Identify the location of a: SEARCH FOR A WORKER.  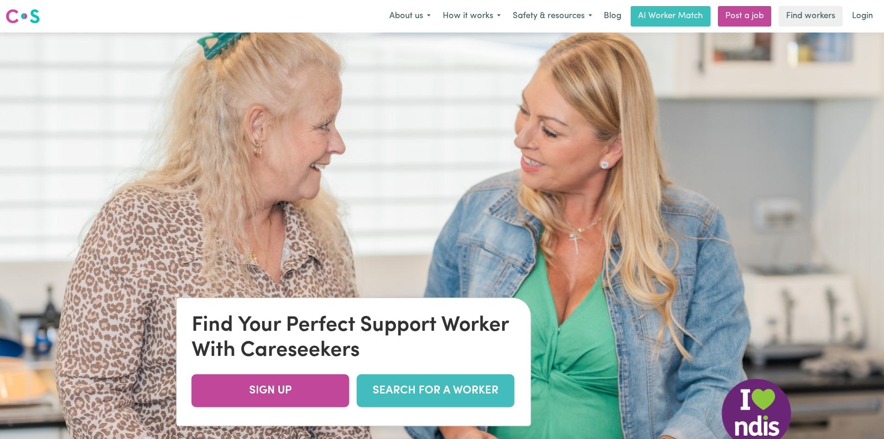
(436, 390).